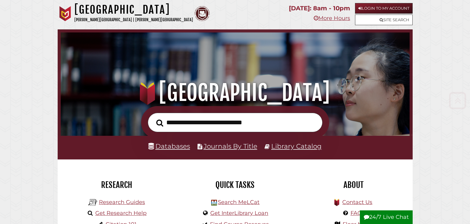  Describe the element at coordinates (65, 14) in the screenshot. I see `img: Calvin University` at that location.